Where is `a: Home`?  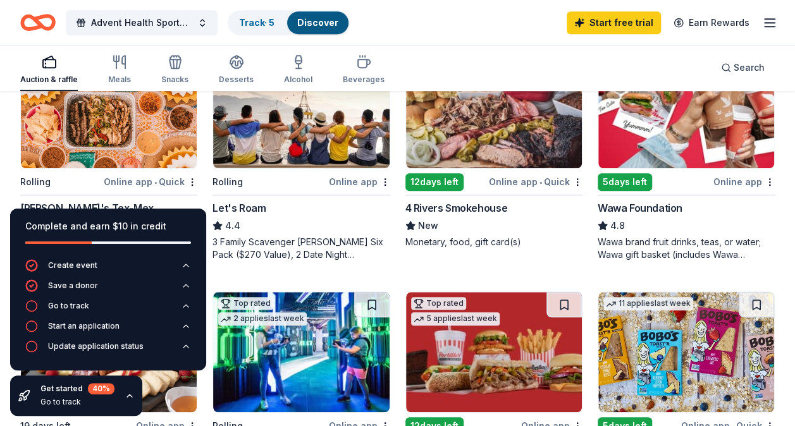 a: Home is located at coordinates (38, 22).